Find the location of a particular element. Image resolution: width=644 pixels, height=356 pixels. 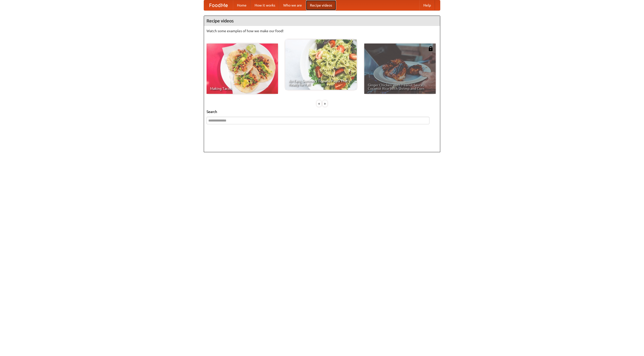

a: Help is located at coordinates (427, 5).